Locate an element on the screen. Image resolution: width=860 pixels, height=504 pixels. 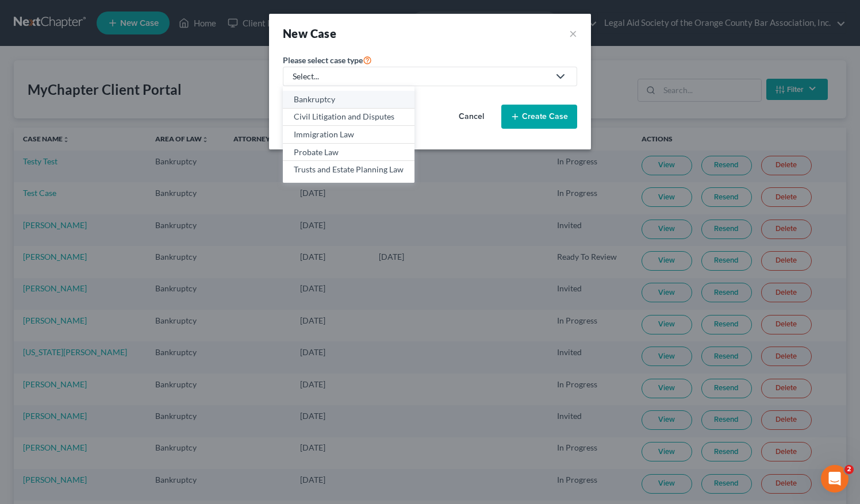
div: Trusts and Estate Planning Law is located at coordinates (349, 170).